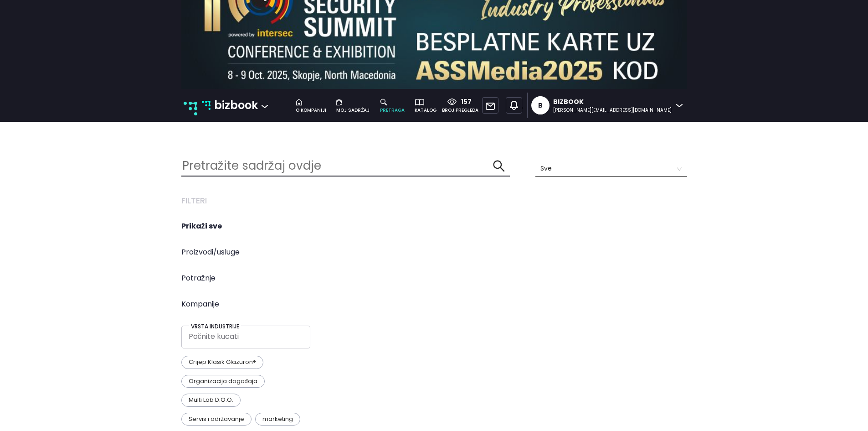 This screenshot has width=868, height=431. What do you see at coordinates (392, 110) in the screenshot?
I see `div: pretraga` at bounding box center [392, 110].